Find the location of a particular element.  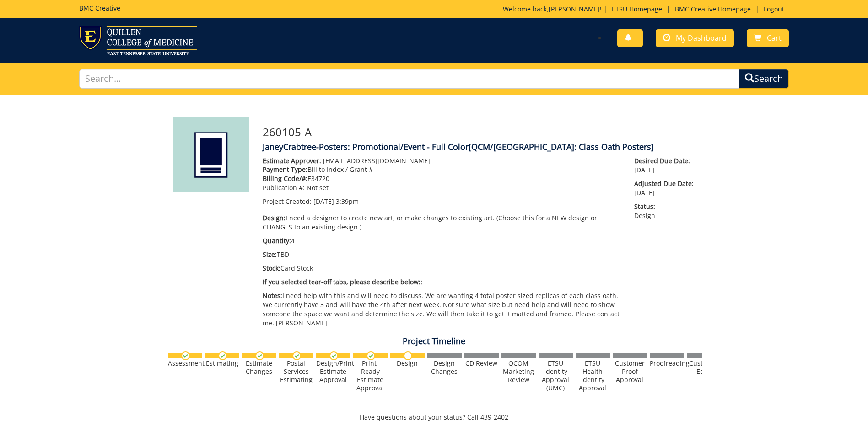

a: ETSU Homepage is located at coordinates (637, 9).